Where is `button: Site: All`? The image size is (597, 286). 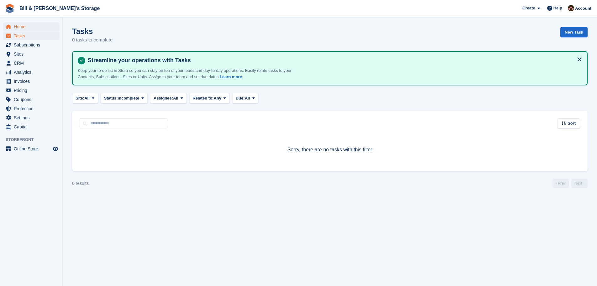 button: Site: All is located at coordinates (85, 98).